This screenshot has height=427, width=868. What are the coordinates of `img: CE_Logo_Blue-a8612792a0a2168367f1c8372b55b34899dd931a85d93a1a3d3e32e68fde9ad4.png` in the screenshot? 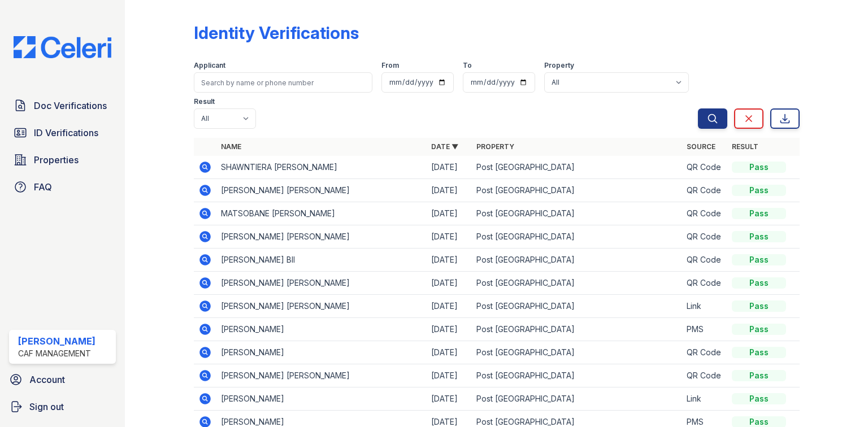 It's located at (62, 47).